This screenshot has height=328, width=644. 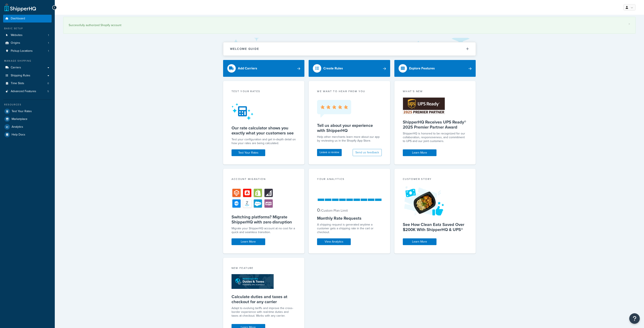 What do you see at coordinates (27, 61) in the screenshot?
I see `div: Manage Shipping` at bounding box center [27, 61].